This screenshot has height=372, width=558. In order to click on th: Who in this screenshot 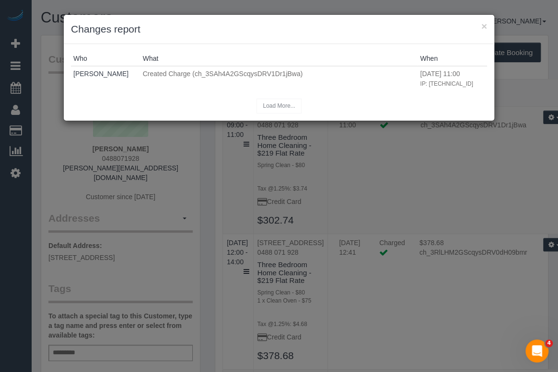, I will do `click(105, 58)`.